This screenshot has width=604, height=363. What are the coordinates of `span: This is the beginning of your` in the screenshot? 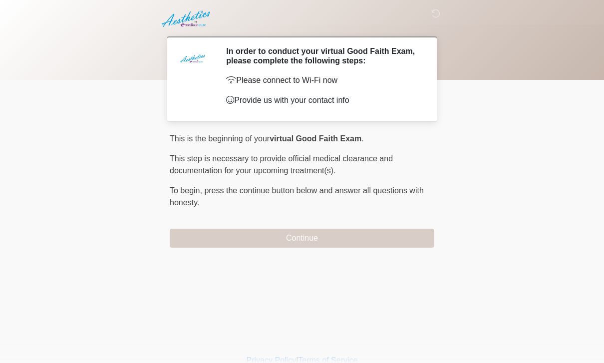 It's located at (220, 138).